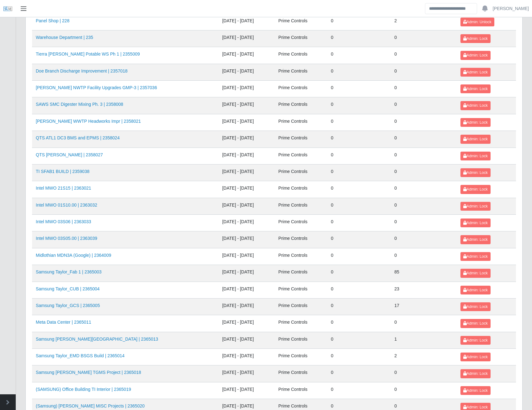  Describe the element at coordinates (423, 273) in the screenshot. I see `td: 85` at that location.